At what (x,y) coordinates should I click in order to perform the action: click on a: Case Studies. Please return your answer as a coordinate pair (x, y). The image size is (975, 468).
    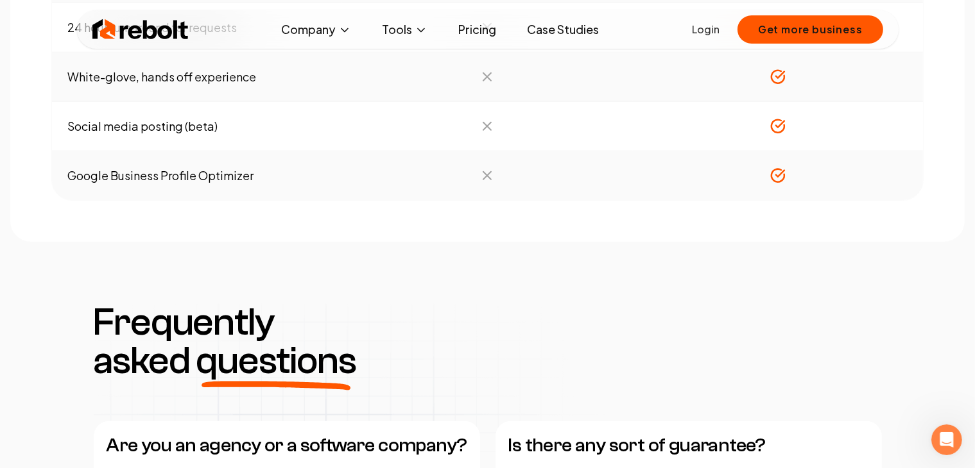
    Looking at the image, I should click on (563, 30).